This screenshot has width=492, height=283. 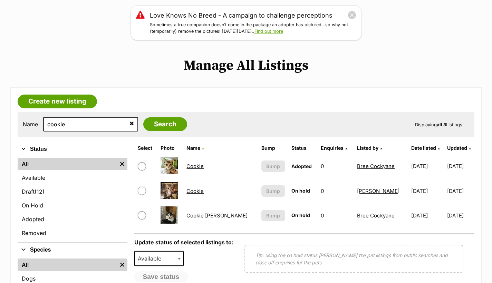 I want to click on a: Updated, so click(x=459, y=148).